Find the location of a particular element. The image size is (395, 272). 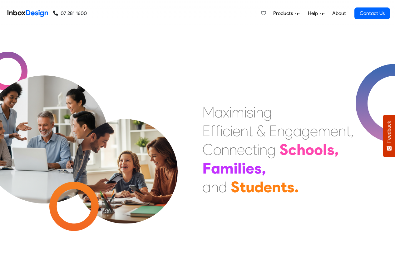

div: C is located at coordinates (208, 150).